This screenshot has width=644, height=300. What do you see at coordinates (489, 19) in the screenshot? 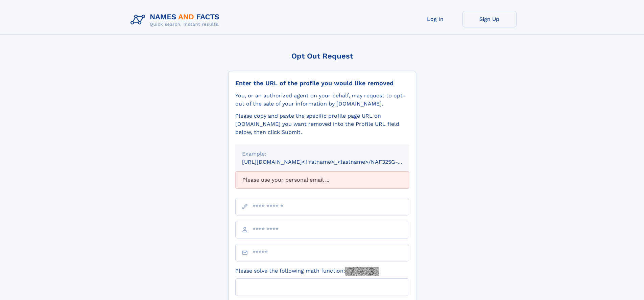
I see `a: Sign Up` at bounding box center [489, 19].